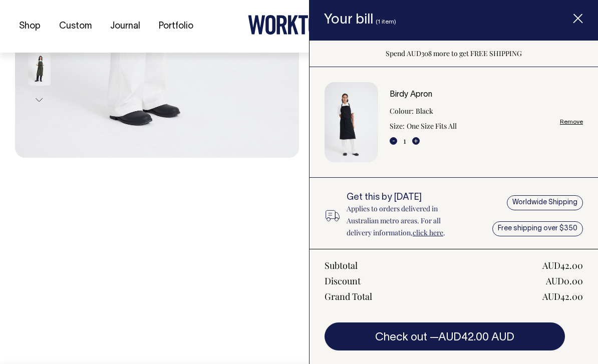 The width and height of the screenshot is (598, 364). What do you see at coordinates (39, 100) in the screenshot?
I see `button: Next` at bounding box center [39, 100].